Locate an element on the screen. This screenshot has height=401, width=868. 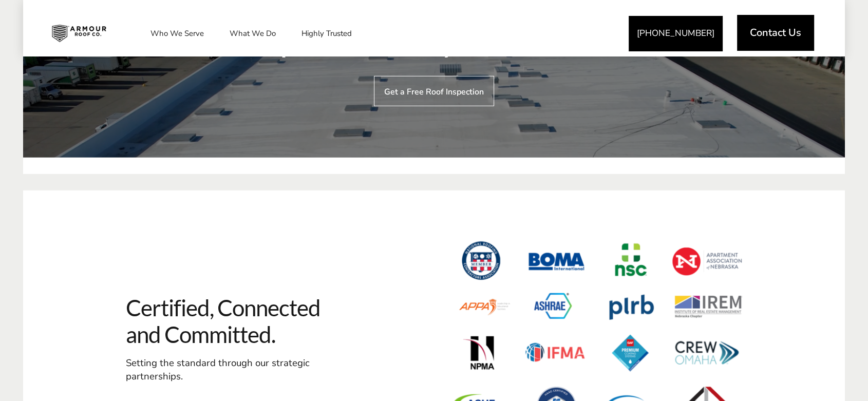
a: Get a Free Roof Inspection is located at coordinates (434, 91).